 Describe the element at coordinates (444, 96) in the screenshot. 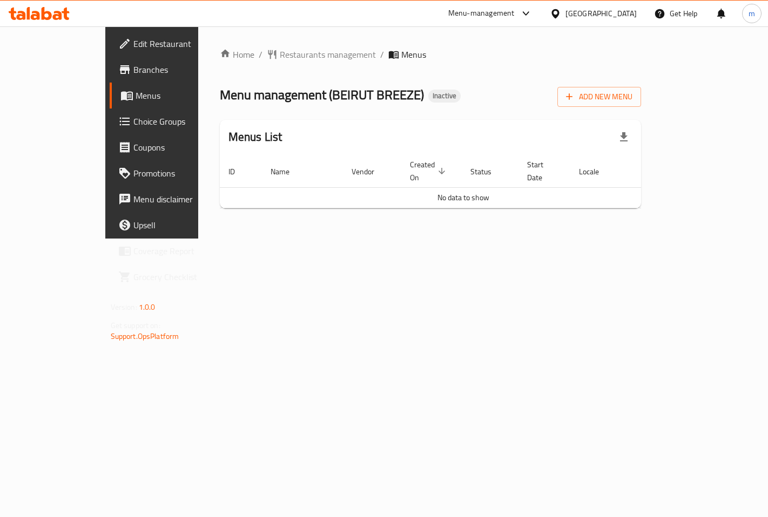

I see `div: Inactive` at that location.